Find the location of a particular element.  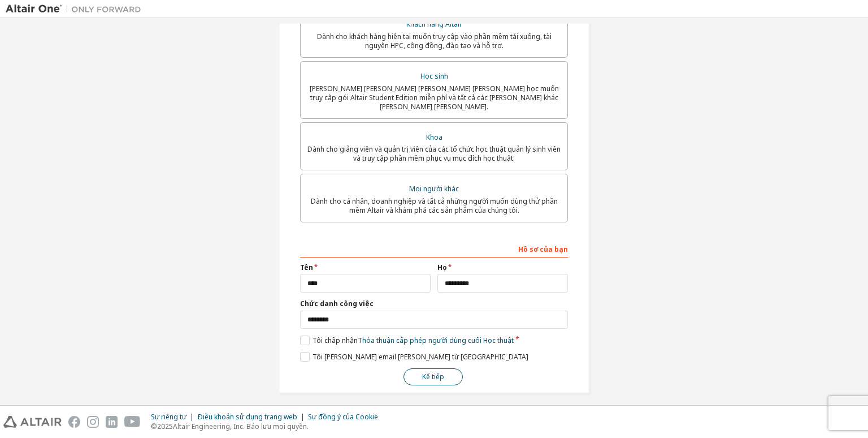

font: Dành cho giảng viên và quản trị viên của các tổ chức học thuật quản lý sinh viên và truy cập phần... is located at coordinates (434, 153).